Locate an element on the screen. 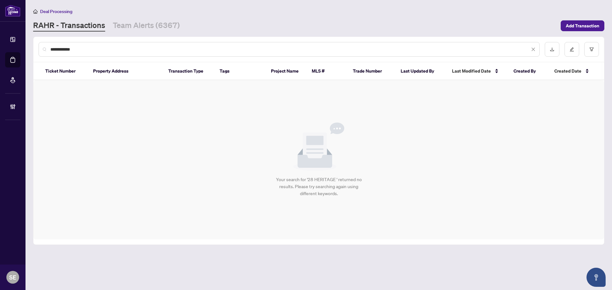 The image size is (612, 290). th: Trade Number is located at coordinates (372, 71).